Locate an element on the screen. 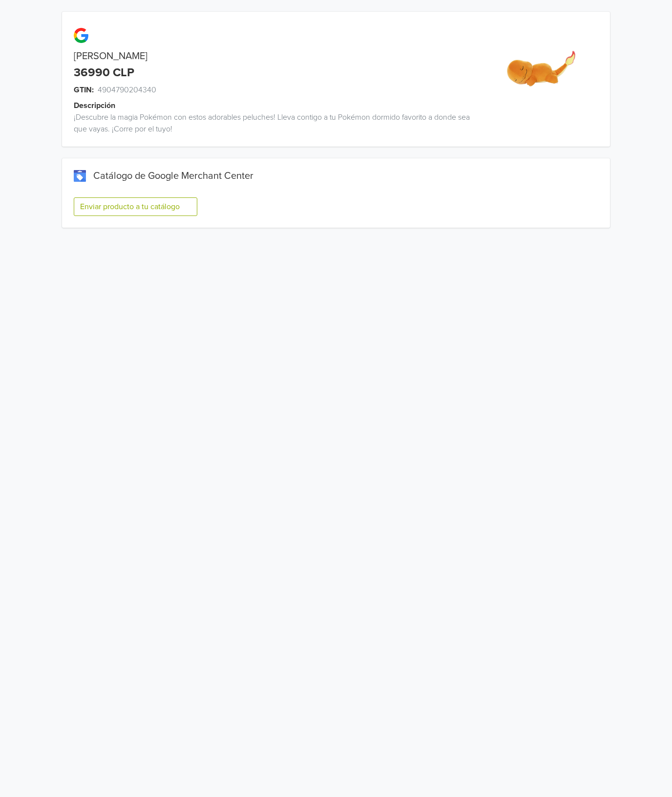 Image resolution: width=672 pixels, height=797 pixels. span: 4904790204340 is located at coordinates (127, 90).